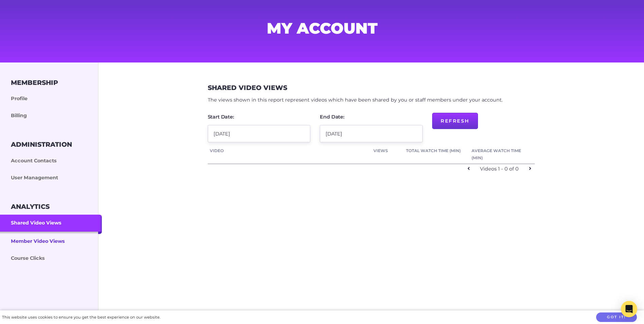  I want to click on h3: Membership, so click(34, 82).